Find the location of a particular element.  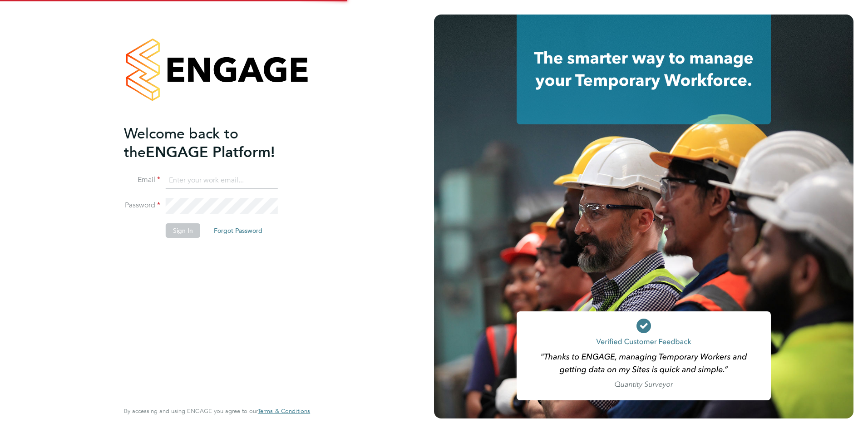

a: Terms & Conditions is located at coordinates (284, 411).